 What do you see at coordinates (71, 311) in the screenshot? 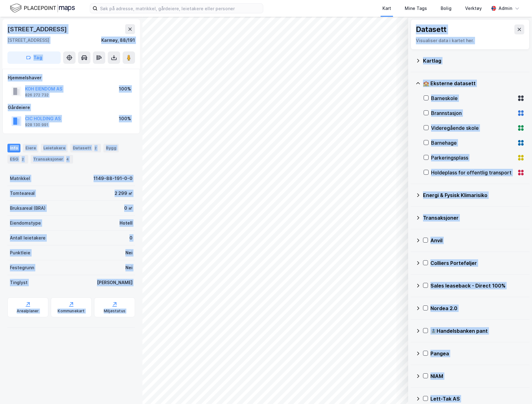
I see `div: Kommunekart` at bounding box center [71, 311].